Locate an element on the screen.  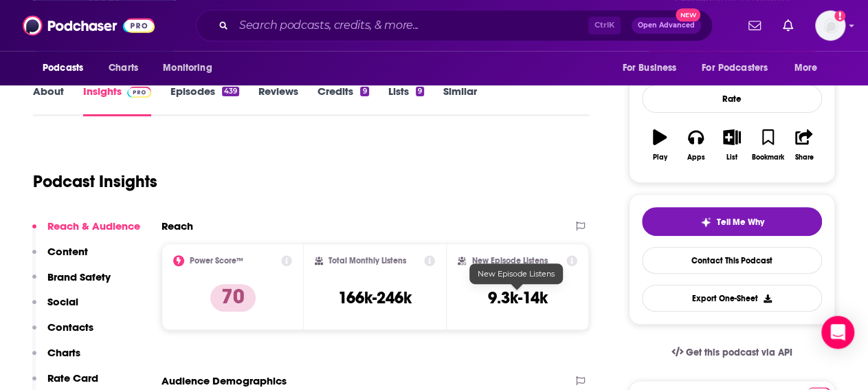
p: Rate Card is located at coordinates (73, 378).